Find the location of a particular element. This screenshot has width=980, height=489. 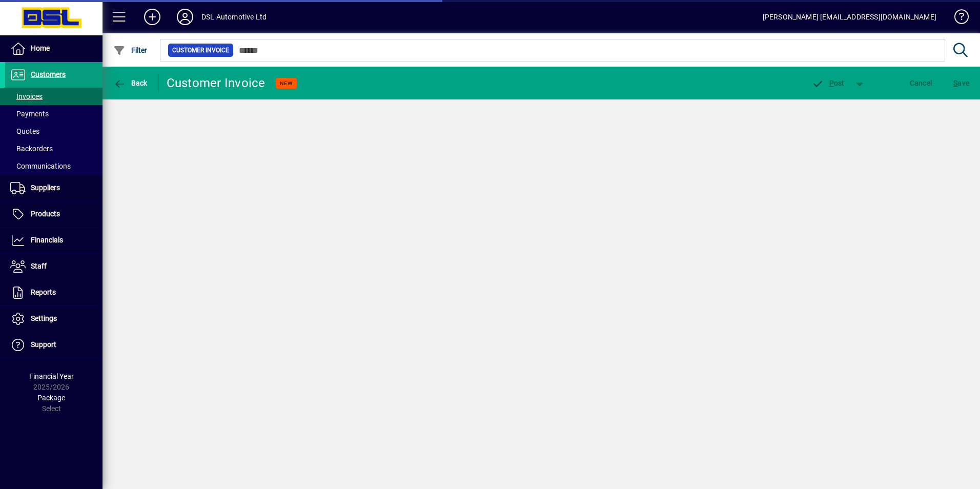

span: Home is located at coordinates (40, 48).